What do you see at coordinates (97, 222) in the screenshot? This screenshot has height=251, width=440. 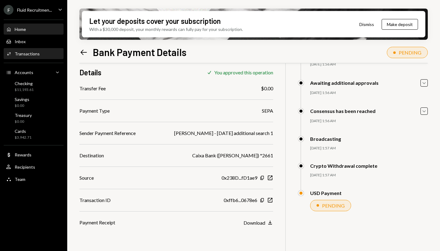 I see `div: Payment Receipt` at bounding box center [97, 222].